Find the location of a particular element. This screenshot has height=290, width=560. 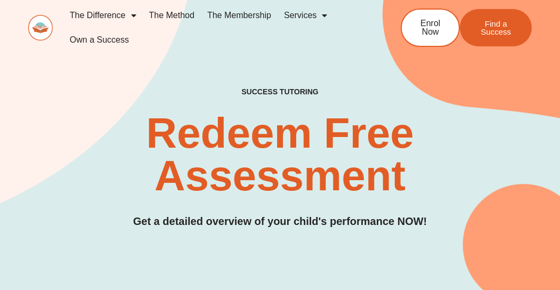

span: Find a Success is located at coordinates (495, 28).